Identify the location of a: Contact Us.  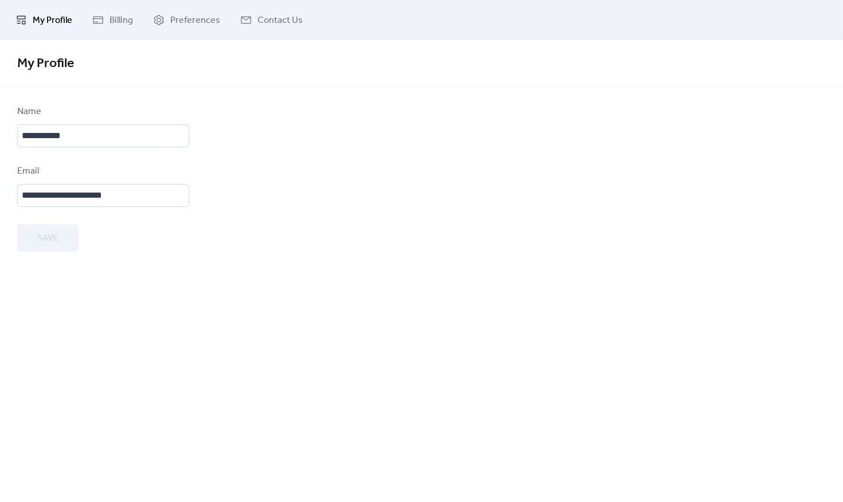
(271, 20).